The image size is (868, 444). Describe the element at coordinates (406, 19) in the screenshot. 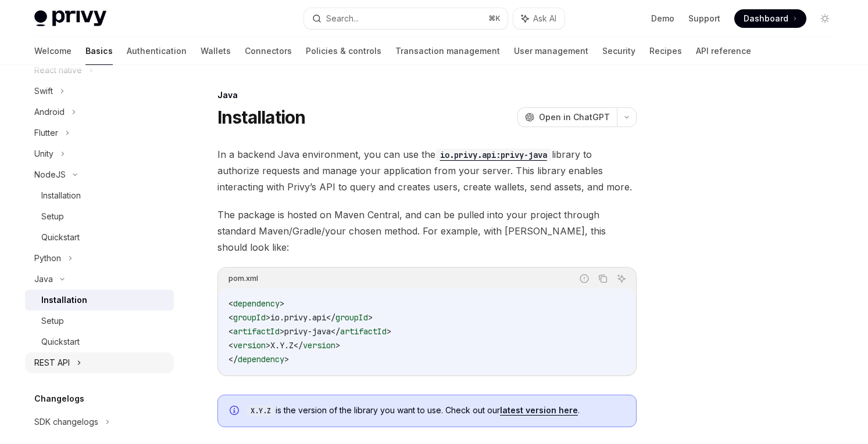

I see `button: Search...⌘K` at that location.